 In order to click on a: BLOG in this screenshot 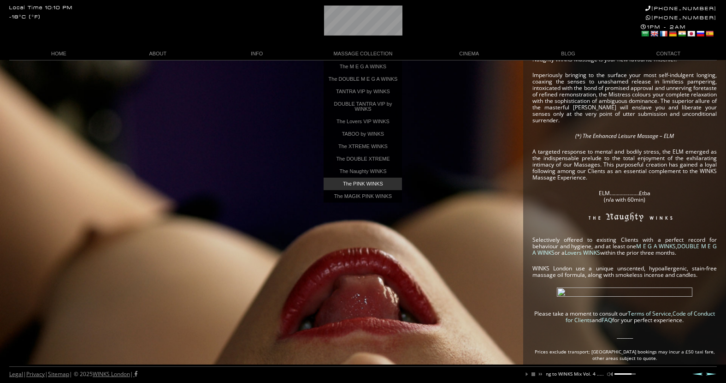, I will do `click(568, 53)`.